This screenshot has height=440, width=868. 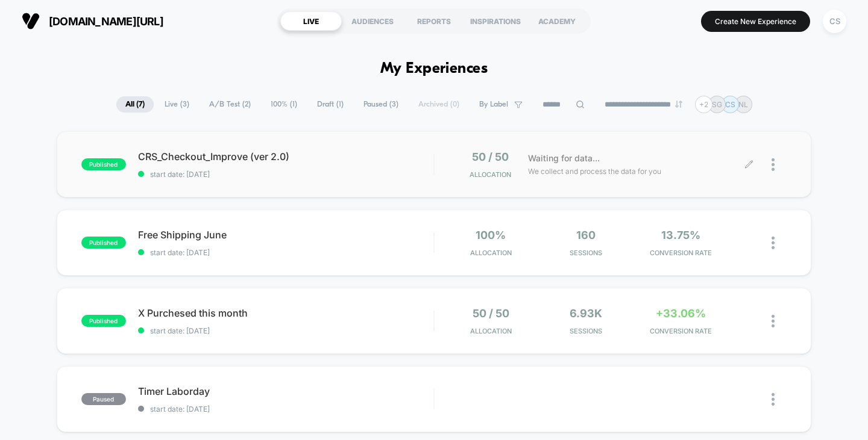 What do you see at coordinates (330, 104) in the screenshot?
I see `span: Draft ( 1 )` at bounding box center [330, 104].